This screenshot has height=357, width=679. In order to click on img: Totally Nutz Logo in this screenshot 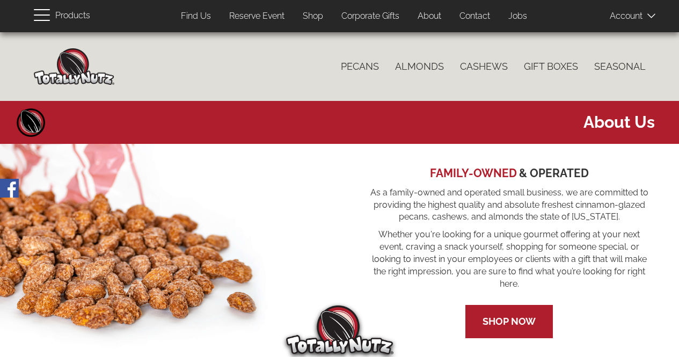, I will do `click(340, 329)`.